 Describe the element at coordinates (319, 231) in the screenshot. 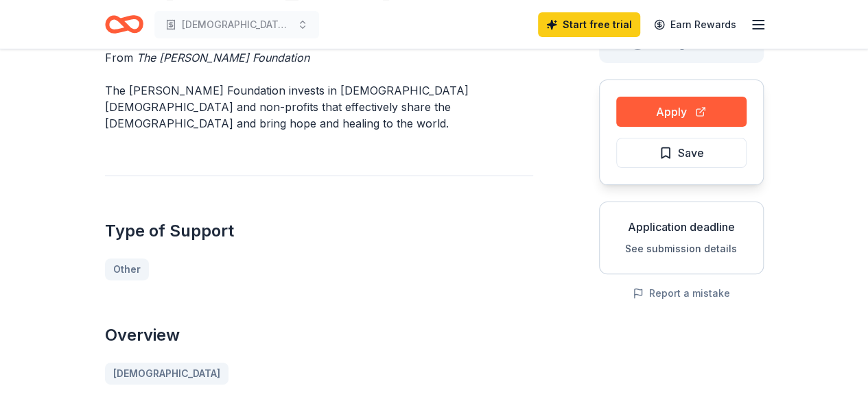

I see `h2: Type of Support` at that location.